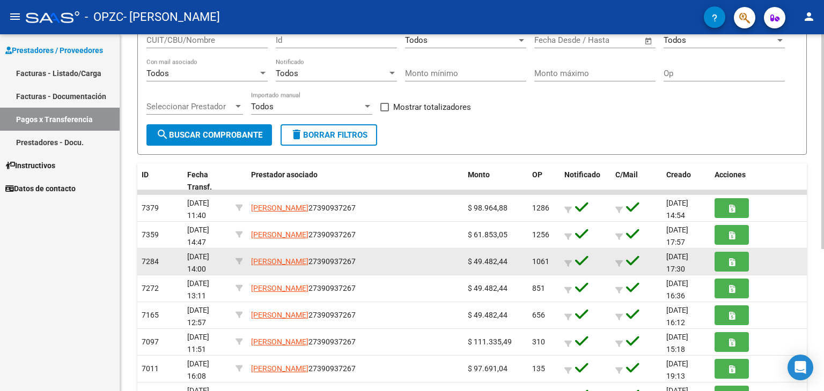 This screenshot has width=824, height=391. What do you see at coordinates (15, 17) in the screenshot?
I see `mat-icon: menu` at bounding box center [15, 17].